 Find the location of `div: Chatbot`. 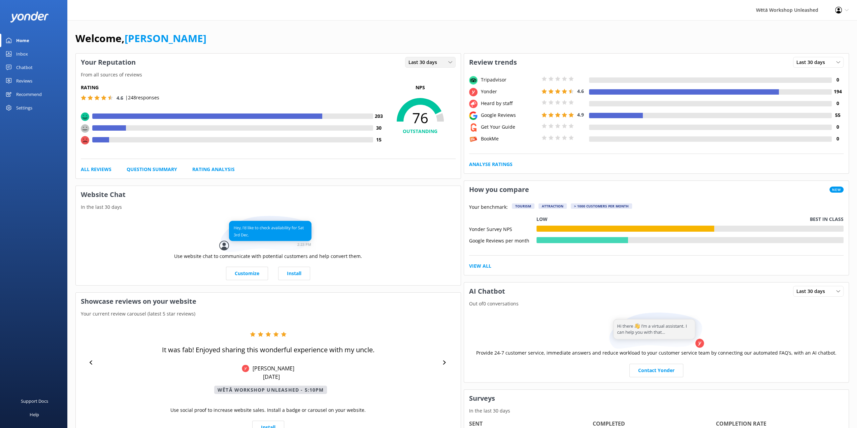

div: Chatbot is located at coordinates (24, 67).